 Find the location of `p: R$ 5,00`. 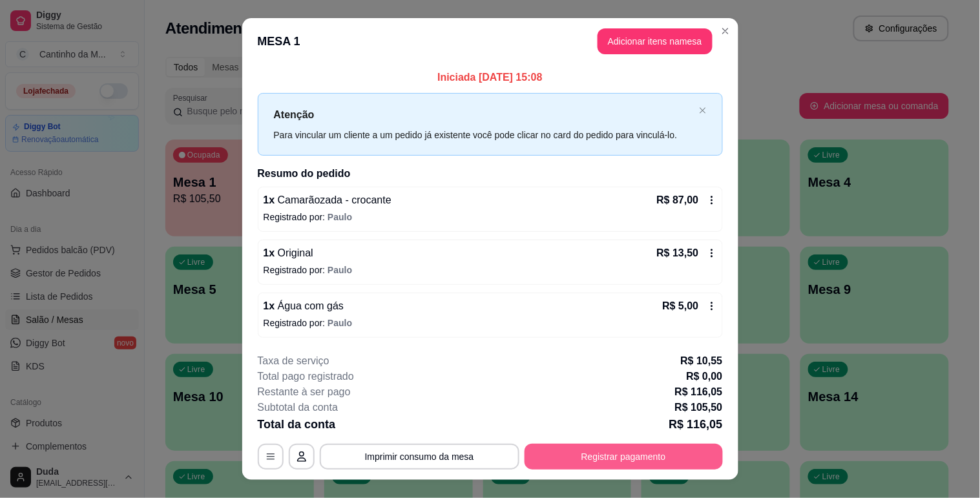

p: R$ 5,00 is located at coordinates (680, 306).